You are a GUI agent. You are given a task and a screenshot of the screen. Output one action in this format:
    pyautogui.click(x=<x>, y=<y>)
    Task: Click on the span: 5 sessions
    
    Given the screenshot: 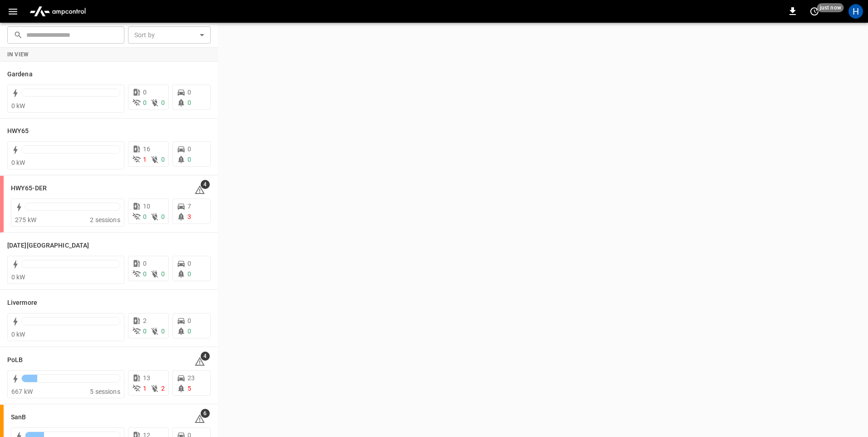 What is the action you would take?
    pyautogui.click(x=105, y=391)
    